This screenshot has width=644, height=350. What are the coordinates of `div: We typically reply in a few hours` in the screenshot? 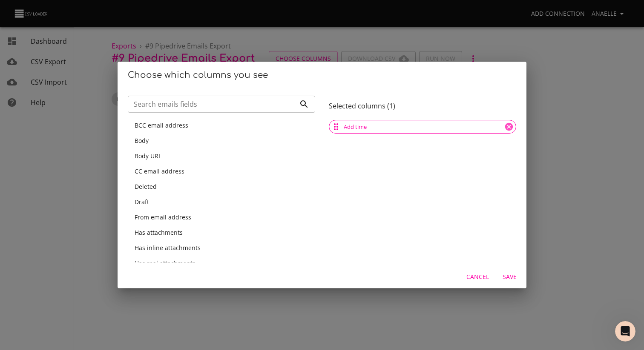 It's located at (80, 169).